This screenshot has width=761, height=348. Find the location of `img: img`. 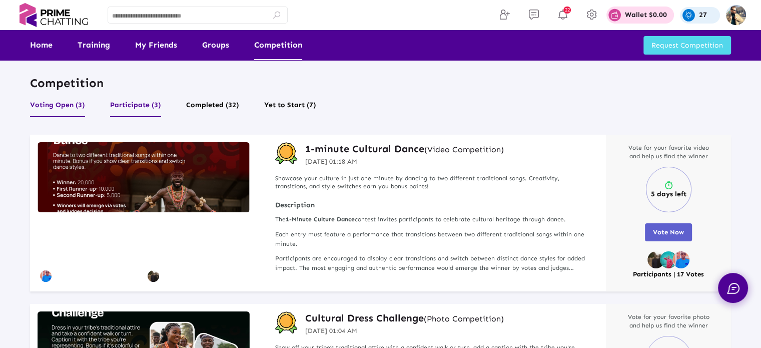

img: img is located at coordinates (736, 15).